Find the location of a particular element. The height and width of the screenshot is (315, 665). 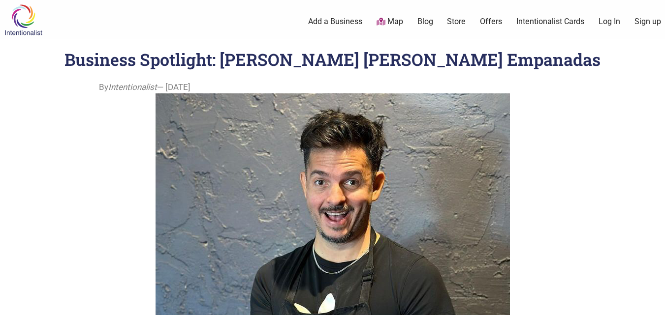

a: Log In is located at coordinates (609, 22).